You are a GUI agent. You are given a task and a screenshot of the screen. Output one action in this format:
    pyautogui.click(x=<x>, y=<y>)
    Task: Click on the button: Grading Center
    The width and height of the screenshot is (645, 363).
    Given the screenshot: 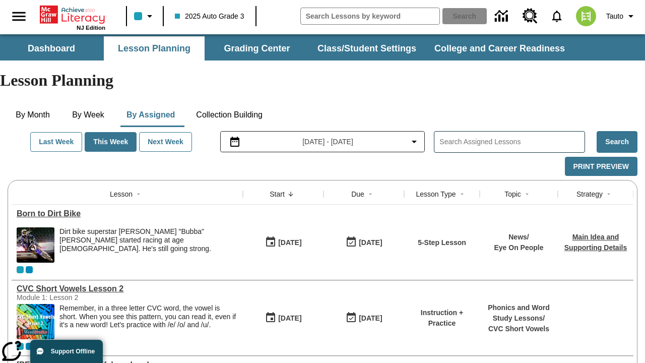 What is the action you would take?
    pyautogui.click(x=257, y=48)
    